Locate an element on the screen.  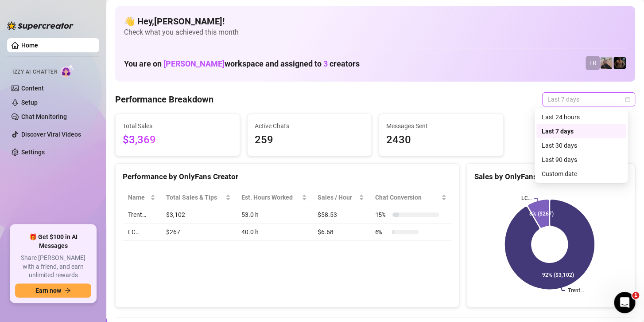
span: 1 is located at coordinates (636, 296).